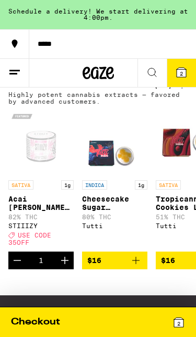  I want to click on button: 2, so click(181, 73).